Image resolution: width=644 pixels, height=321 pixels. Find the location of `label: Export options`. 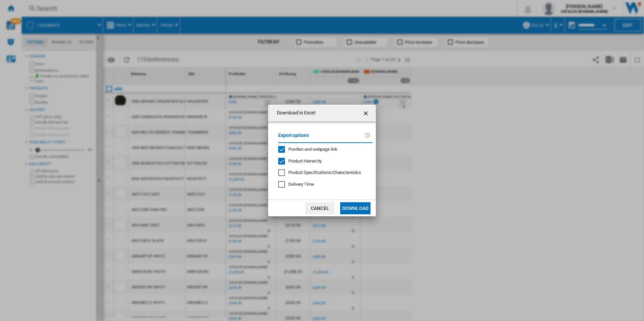

label: Export options is located at coordinates (321, 138).